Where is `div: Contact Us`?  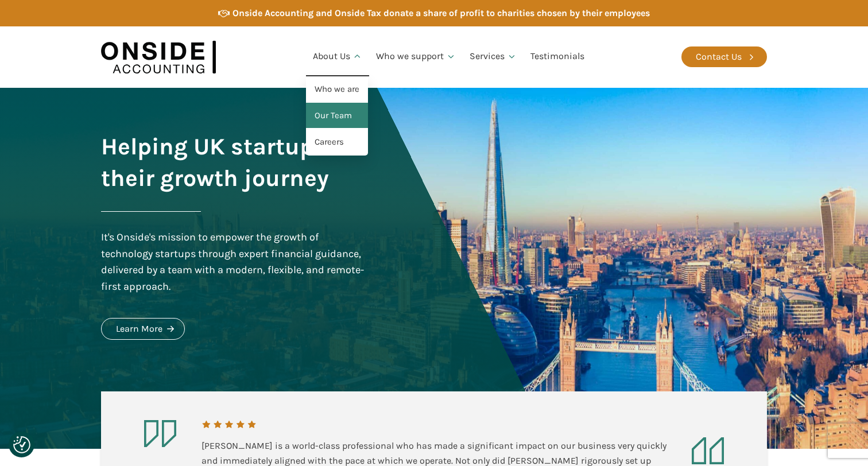 div: Contact Us is located at coordinates (719, 57).